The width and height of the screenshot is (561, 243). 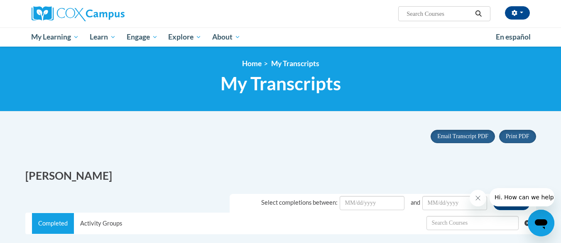 What do you see at coordinates (53, 223) in the screenshot?
I see `a: Completed` at bounding box center [53, 223].